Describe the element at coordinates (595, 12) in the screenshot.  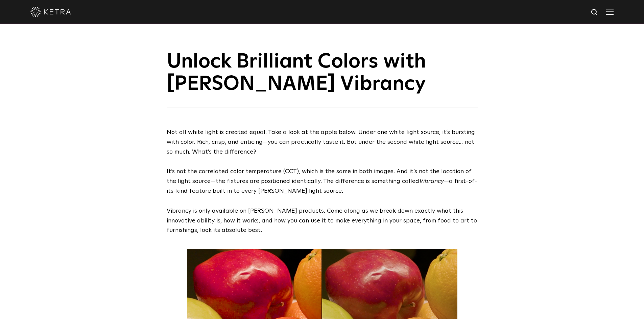
I see `img: search icon` at that location.